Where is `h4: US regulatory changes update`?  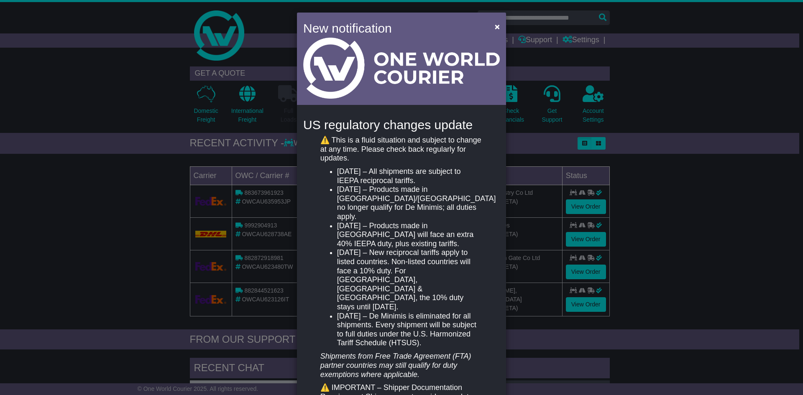 h4: US regulatory changes update is located at coordinates (401, 125).